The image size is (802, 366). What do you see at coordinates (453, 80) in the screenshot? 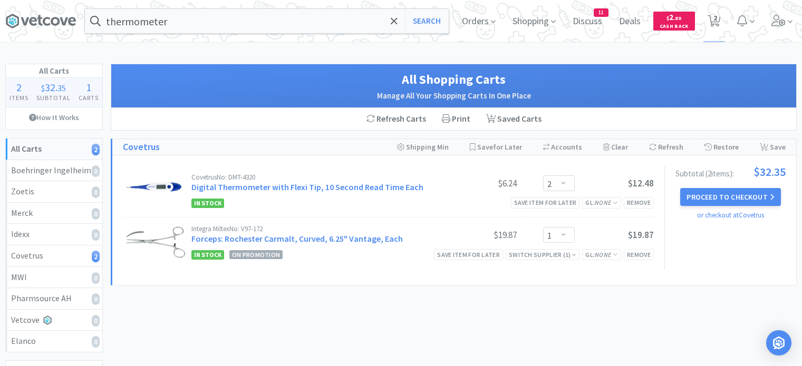
I see `h1: All Shopping Carts` at bounding box center [453, 80].